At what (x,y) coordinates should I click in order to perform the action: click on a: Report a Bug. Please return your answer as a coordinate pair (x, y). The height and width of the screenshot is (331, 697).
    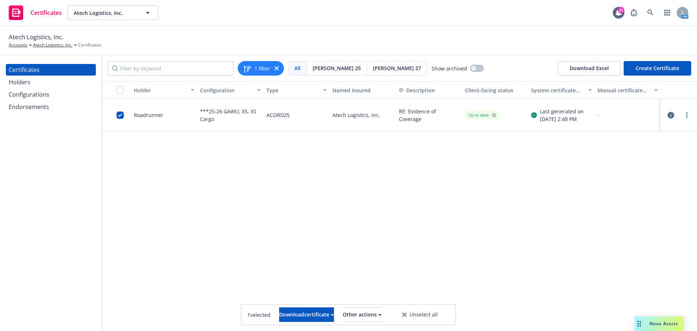
    Looking at the image, I should click on (634, 13).